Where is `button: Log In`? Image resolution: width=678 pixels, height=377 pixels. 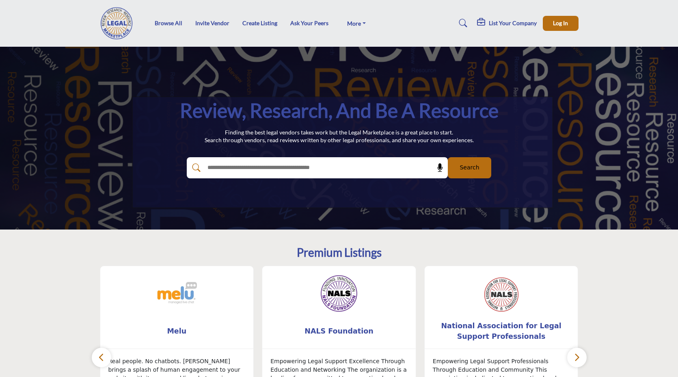
button: Log In is located at coordinates (560, 23).